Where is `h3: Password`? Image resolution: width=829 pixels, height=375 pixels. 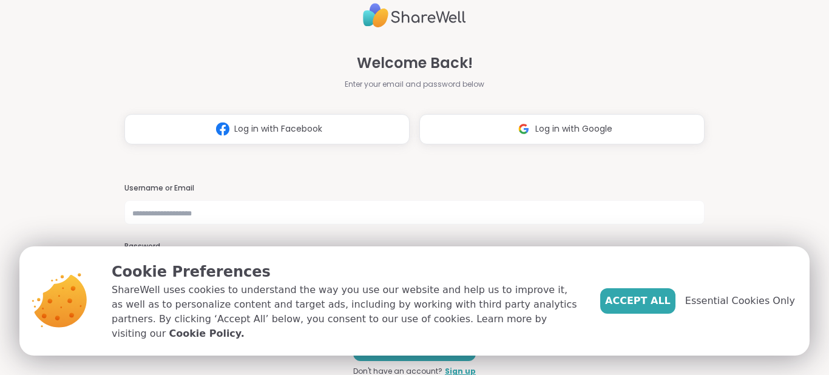 h3: Password is located at coordinates (415, 246).